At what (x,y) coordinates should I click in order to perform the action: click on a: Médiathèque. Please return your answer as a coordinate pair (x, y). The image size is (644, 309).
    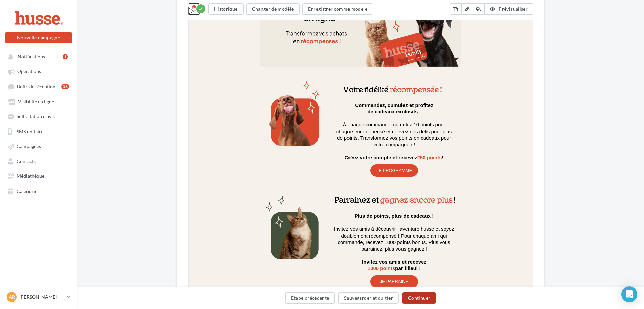
    Looking at the image, I should click on (38, 176).